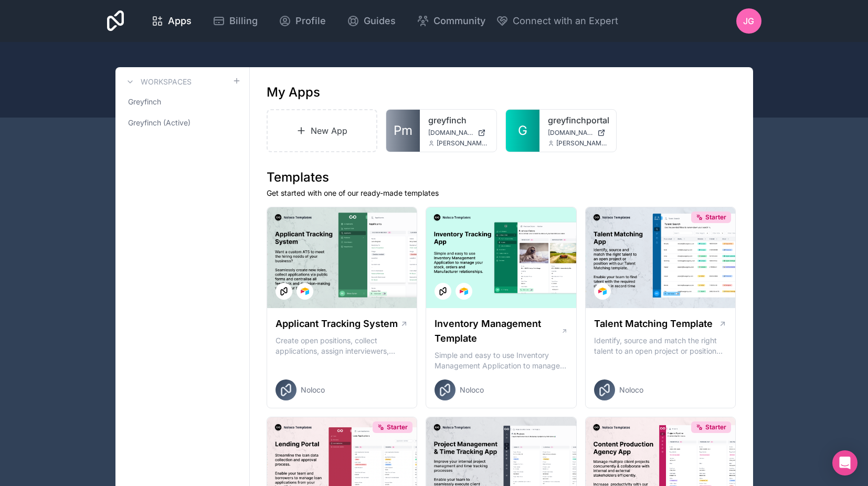  I want to click on a: G, so click(522, 130).